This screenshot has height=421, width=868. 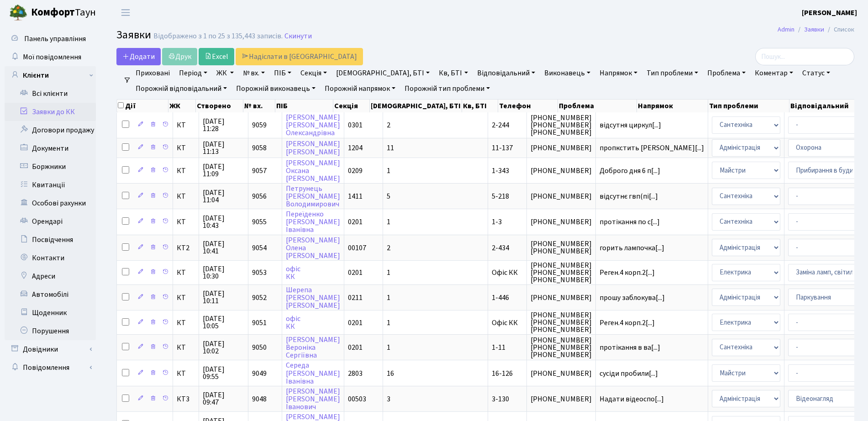 I want to click on a: Щоденник, so click(x=50, y=313).